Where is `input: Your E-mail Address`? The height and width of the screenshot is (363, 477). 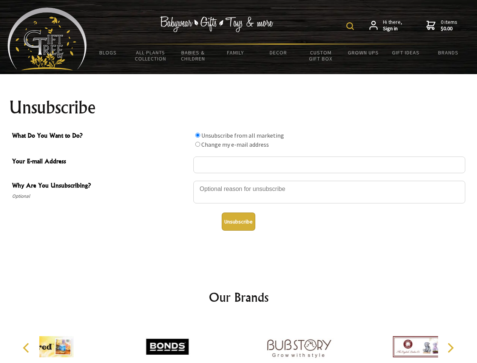
input: Your E-mail Address is located at coordinates (330, 165).